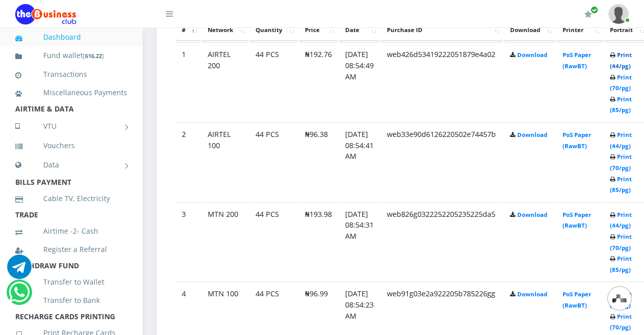 The height and width of the screenshot is (335, 644). What do you see at coordinates (225, 82) in the screenshot?
I see `td: AIRTEL 200` at bounding box center [225, 82].